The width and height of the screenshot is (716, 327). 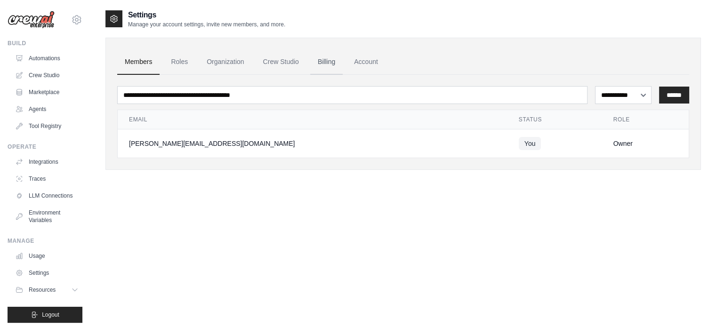 I want to click on span: Resources, so click(x=42, y=290).